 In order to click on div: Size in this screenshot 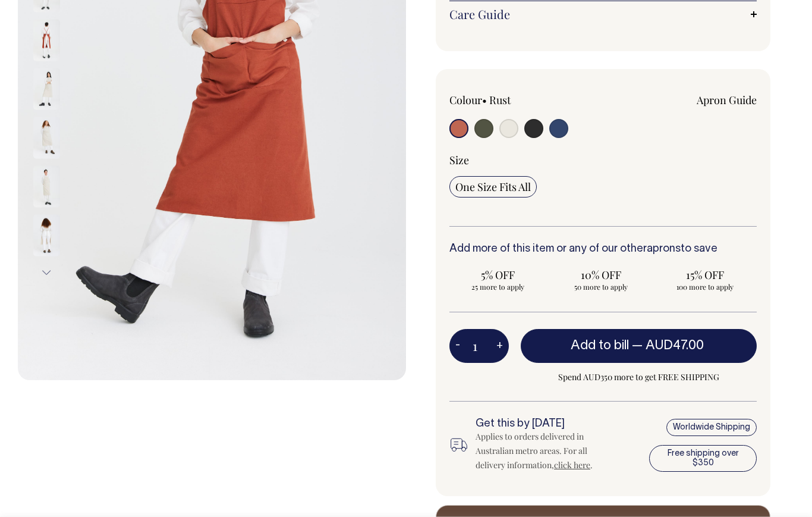, I will do `click(603, 160)`.